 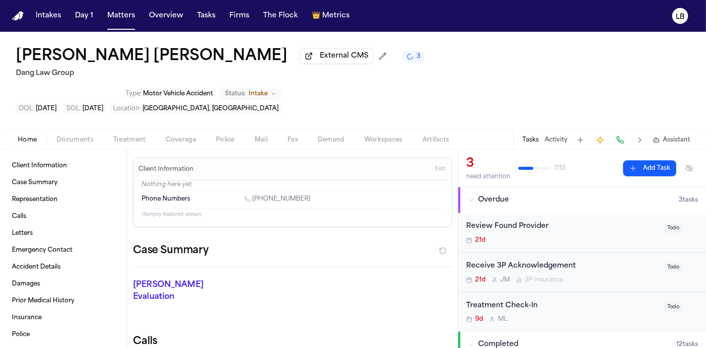 What do you see at coordinates (419, 57) in the screenshot?
I see `span: 3` at bounding box center [419, 57].